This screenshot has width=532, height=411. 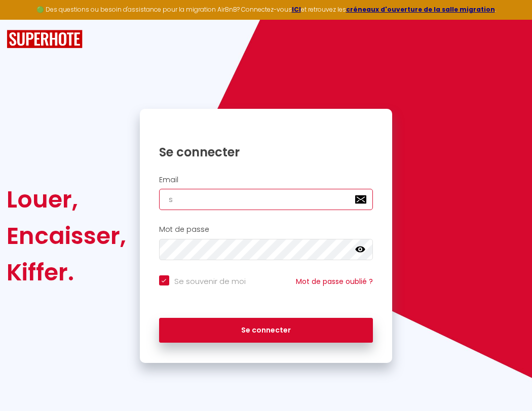 What do you see at coordinates (266, 229) in the screenshot?
I see `h2: Mot de passe` at bounding box center [266, 229].